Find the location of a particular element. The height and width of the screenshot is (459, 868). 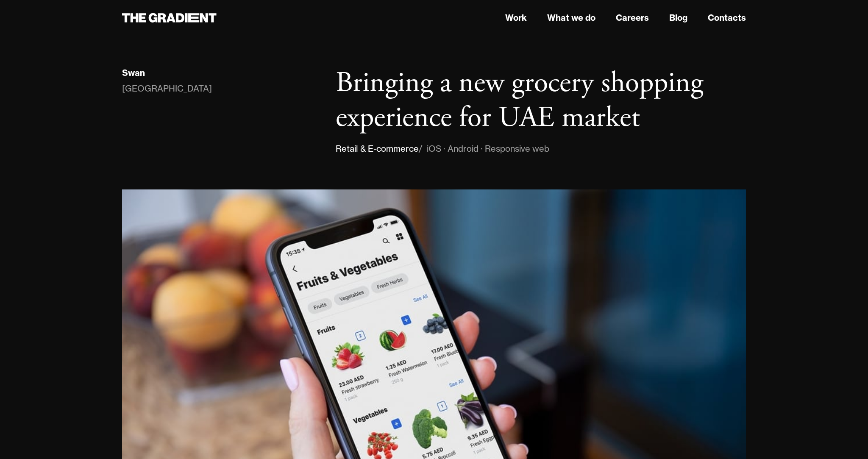

a: Work is located at coordinates (516, 18).